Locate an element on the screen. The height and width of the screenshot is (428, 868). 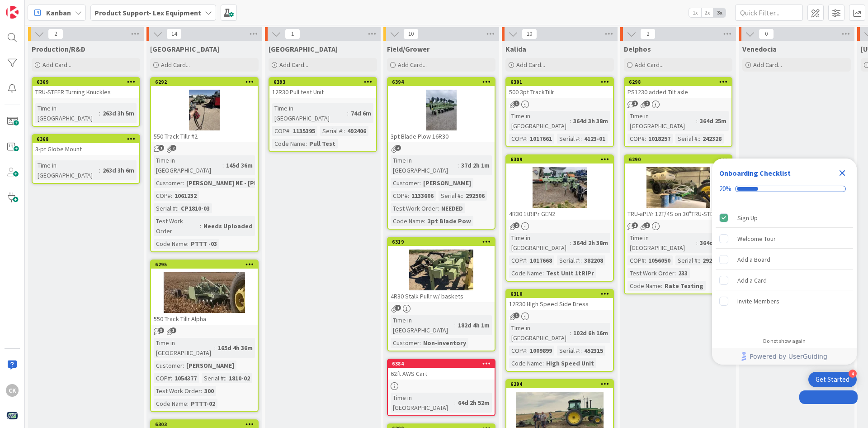
div: Footer is located at coordinates (784, 356).